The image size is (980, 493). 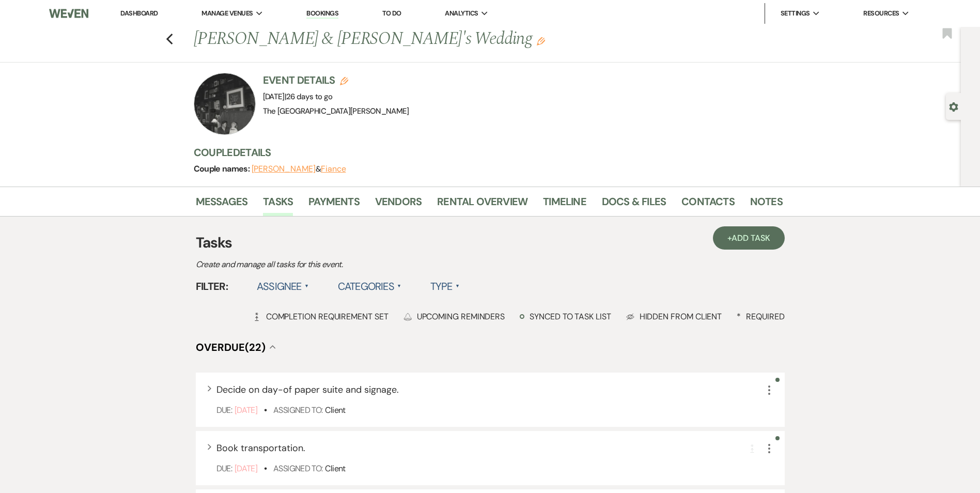 What do you see at coordinates (139, 13) in the screenshot?
I see `a: Dashboard` at bounding box center [139, 13].